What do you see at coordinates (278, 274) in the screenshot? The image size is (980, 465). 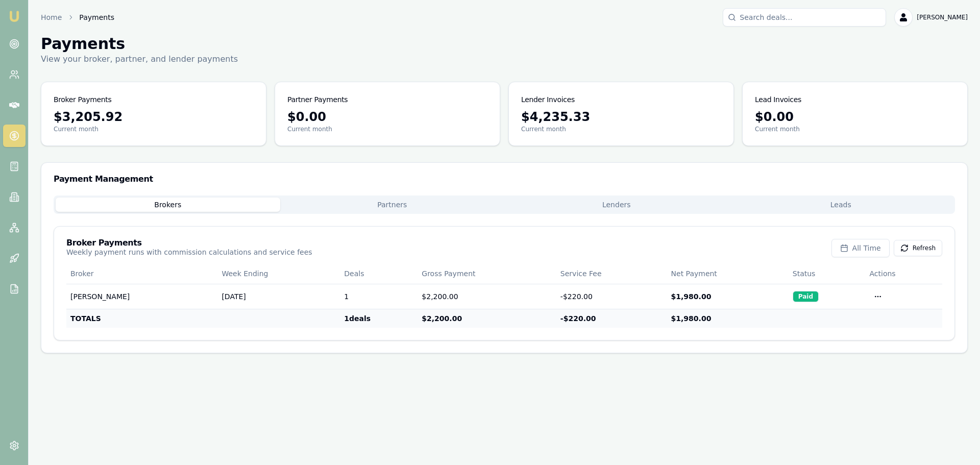 I see `th: Week Ending` at bounding box center [278, 274].